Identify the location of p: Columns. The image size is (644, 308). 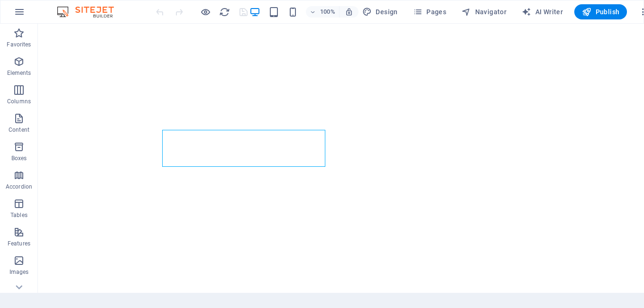
(19, 101).